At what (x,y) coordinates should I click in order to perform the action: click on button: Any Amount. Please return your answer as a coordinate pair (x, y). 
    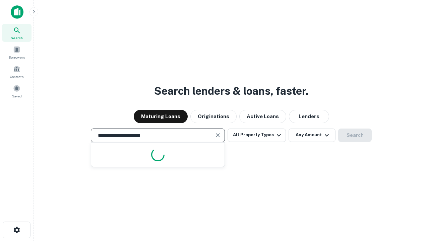
    Looking at the image, I should click on (312, 135).